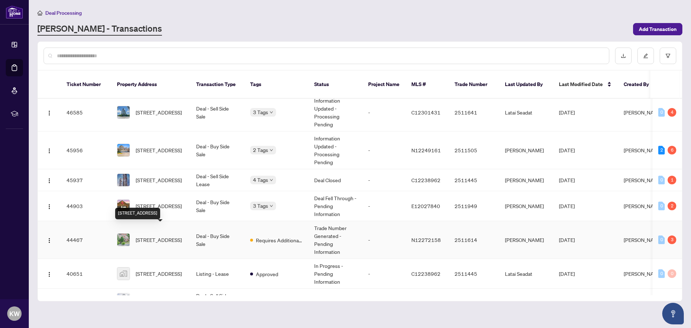 The image size is (691, 328). What do you see at coordinates (581, 84) in the screenshot?
I see `span: Last Modified Date` at bounding box center [581, 84].